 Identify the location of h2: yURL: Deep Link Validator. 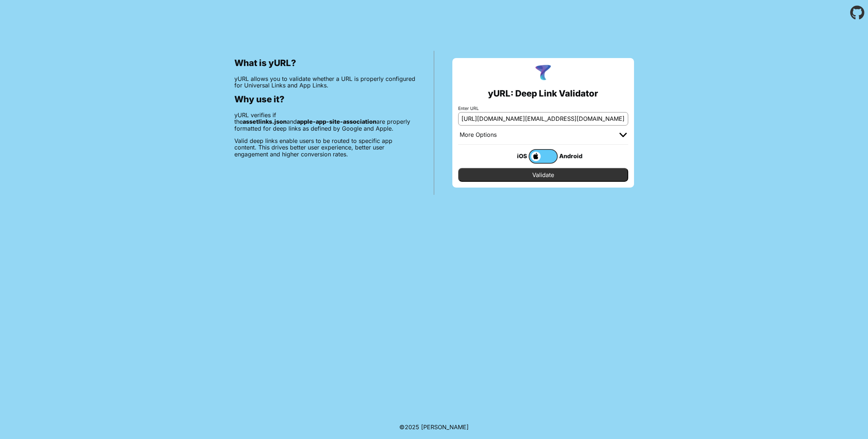
(542, 94).